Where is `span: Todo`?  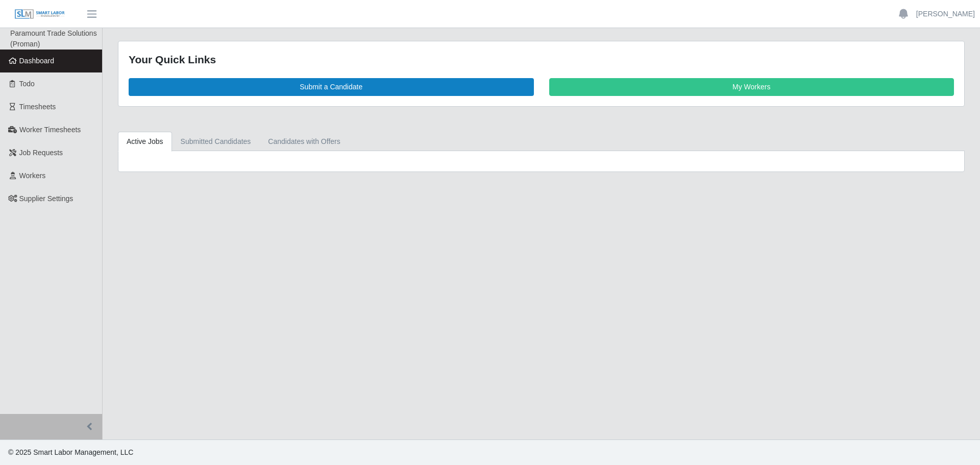 span: Todo is located at coordinates (27, 83).